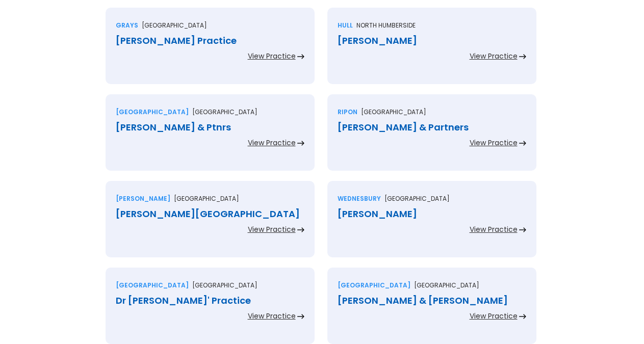 This screenshot has height=344, width=644. What do you see at coordinates (386, 25) in the screenshot?
I see `p: North humberside` at bounding box center [386, 25].